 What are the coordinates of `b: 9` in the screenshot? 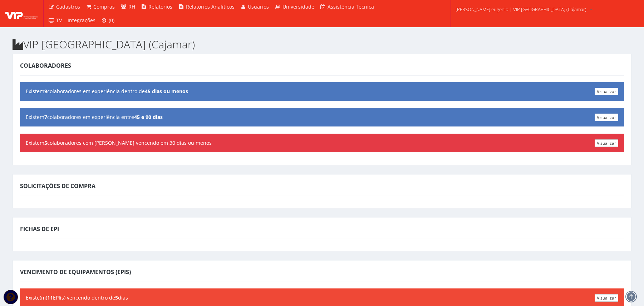 It's located at (46, 91).